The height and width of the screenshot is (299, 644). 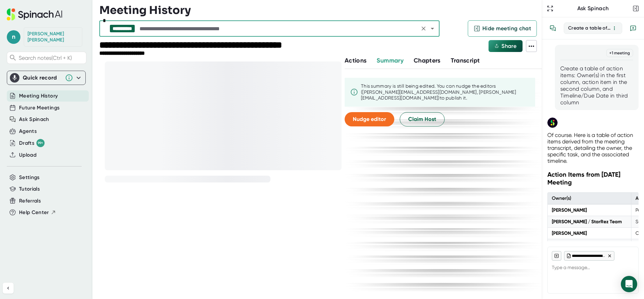 I want to click on span: Share, so click(x=509, y=46).